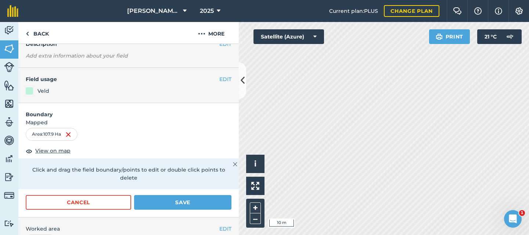 This screenshot has height=235, width=529. What do you see at coordinates (48, 151) in the screenshot?
I see `button: View on map` at bounding box center [48, 151].